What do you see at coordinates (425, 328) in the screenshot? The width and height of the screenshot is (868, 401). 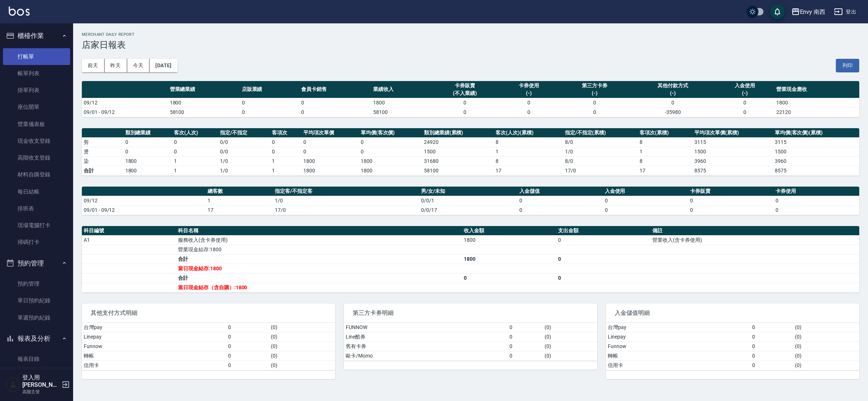 I see `td: FUNNOW` at bounding box center [425, 328].